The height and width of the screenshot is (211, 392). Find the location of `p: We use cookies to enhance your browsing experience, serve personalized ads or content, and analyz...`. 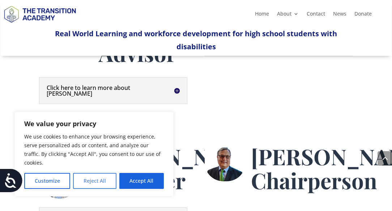

p: We use cookies to enhance your browsing experience, serve personalized ads or content, and analyz... is located at coordinates (94, 149).